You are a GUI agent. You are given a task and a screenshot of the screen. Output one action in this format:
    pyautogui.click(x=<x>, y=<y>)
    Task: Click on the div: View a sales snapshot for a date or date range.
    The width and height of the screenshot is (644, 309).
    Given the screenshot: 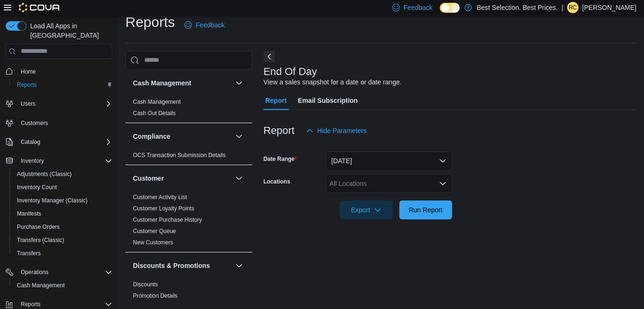 What is the action you would take?
    pyautogui.click(x=332, y=82)
    